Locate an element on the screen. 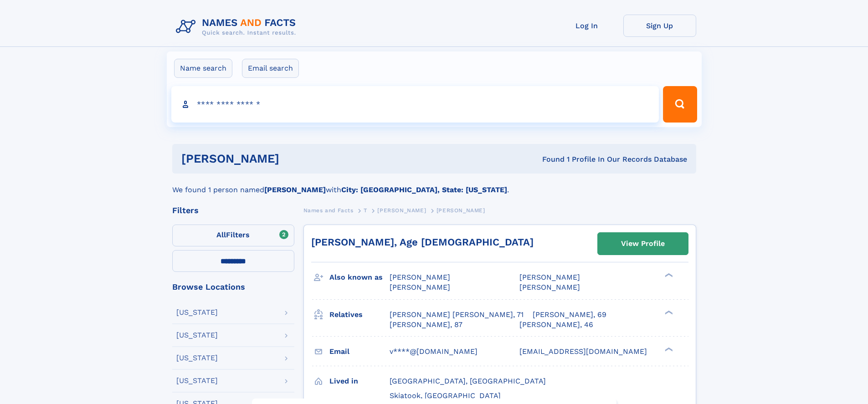 The height and width of the screenshot is (404, 868). button: Search Button is located at coordinates (679, 104).